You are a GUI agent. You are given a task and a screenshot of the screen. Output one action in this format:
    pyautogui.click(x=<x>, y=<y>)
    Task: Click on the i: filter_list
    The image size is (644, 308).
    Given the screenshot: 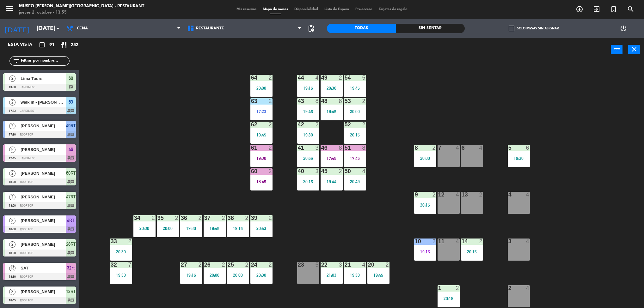 What is the action you would take?
    pyautogui.click(x=16, y=61)
    